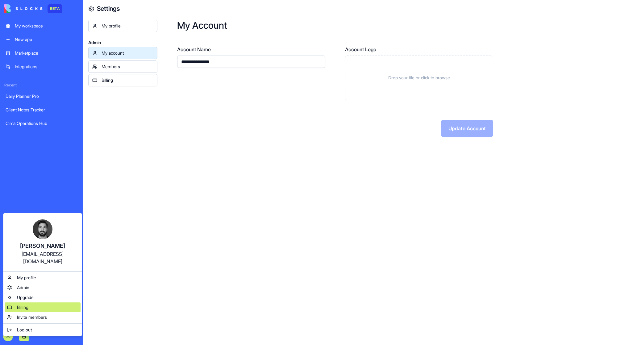 The image size is (633, 345). Describe the element at coordinates (42, 123) in the screenshot. I see `div: Circa Operations Hub` at that location.